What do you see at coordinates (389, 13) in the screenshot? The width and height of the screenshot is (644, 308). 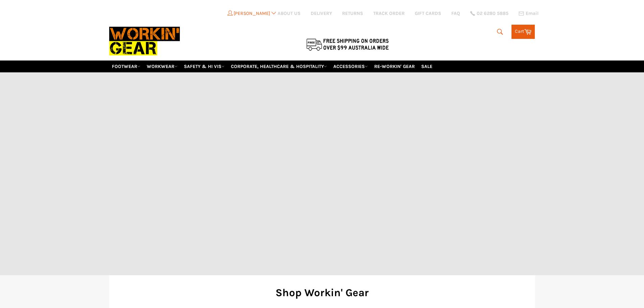 I see `a: TRACK ORDER` at bounding box center [389, 13].